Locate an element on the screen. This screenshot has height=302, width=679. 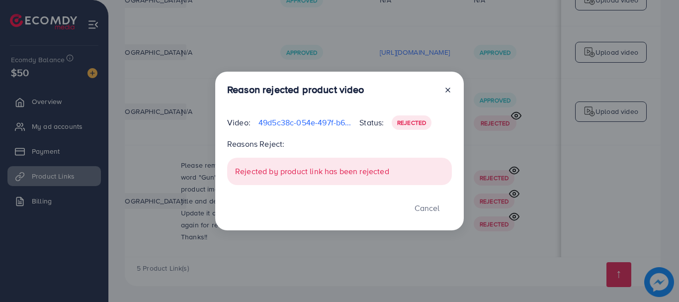
p: Video: is located at coordinates (238, 122).